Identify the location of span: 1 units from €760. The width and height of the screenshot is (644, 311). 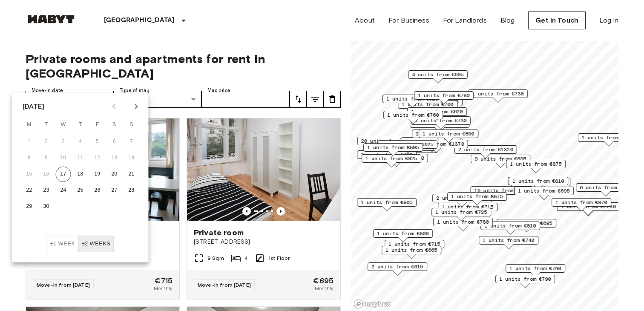
(413, 115).